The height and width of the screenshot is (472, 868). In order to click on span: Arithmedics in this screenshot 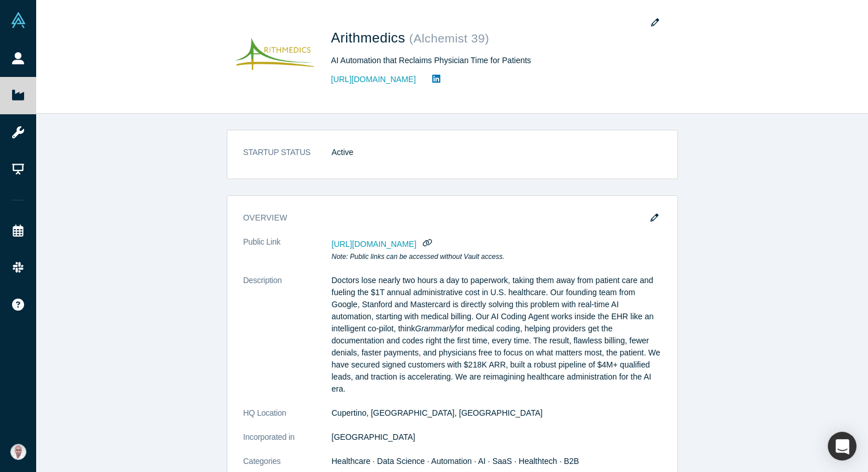, I will do `click(370, 37)`.